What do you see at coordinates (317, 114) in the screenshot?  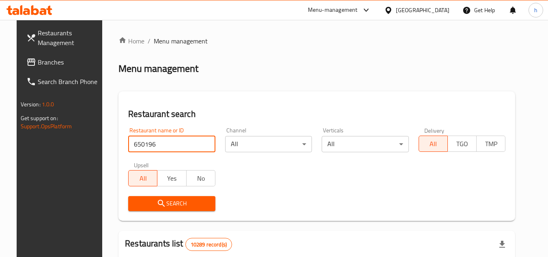 I see `h2: Restaurant search` at bounding box center [317, 114].